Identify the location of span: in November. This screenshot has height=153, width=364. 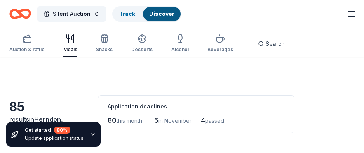
(175, 121).